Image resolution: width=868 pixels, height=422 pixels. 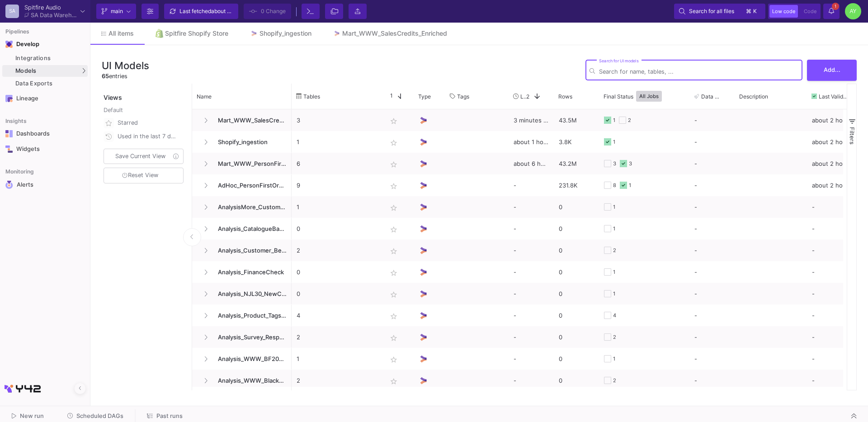 What do you see at coordinates (576, 185) in the screenshot?
I see `div: 231.8K` at bounding box center [576, 185].